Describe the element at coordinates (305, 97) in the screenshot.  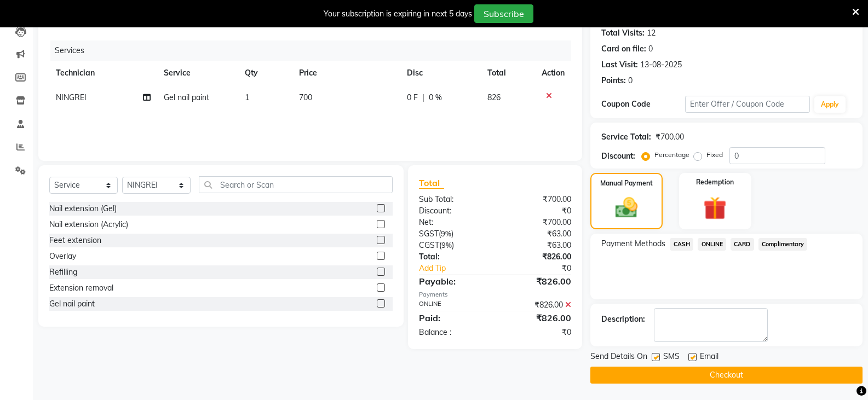
I see `span: 700` at that location.